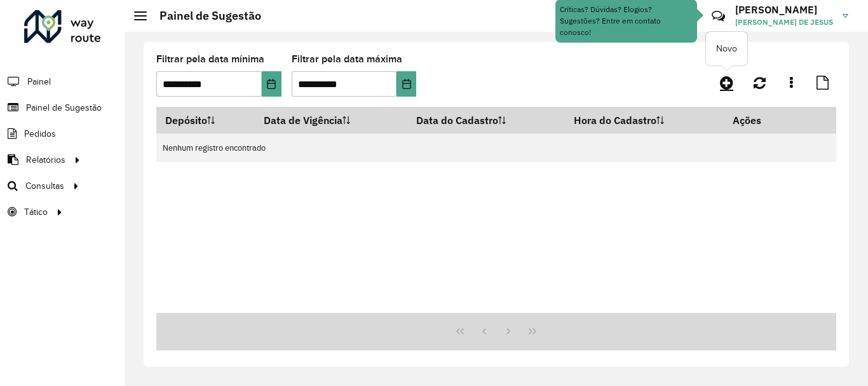  I want to click on div: Novo, so click(726, 48).